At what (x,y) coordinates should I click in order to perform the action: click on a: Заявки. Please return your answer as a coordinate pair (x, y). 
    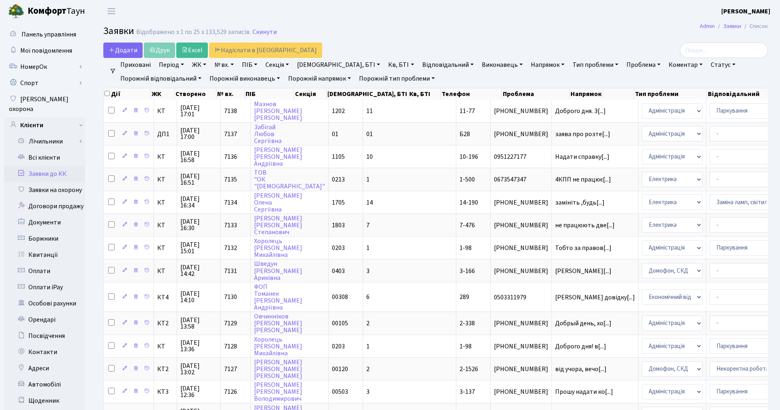
    Looking at the image, I should click on (732, 26).